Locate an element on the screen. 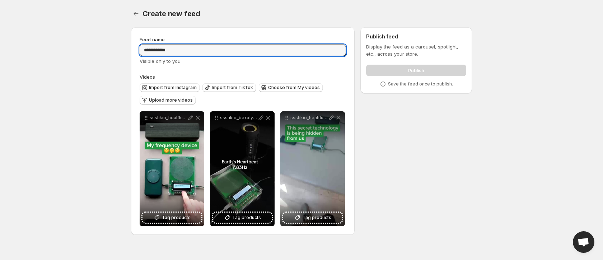  p: ssstikio_healflux_1751907689460 - Trim is located at coordinates (309, 118).